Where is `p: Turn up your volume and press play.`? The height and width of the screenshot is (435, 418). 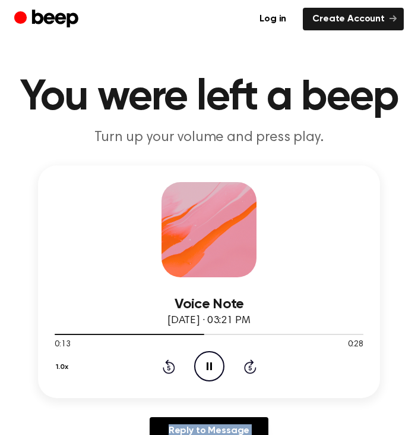 p: Turn up your volume and press play. is located at coordinates (209, 137).